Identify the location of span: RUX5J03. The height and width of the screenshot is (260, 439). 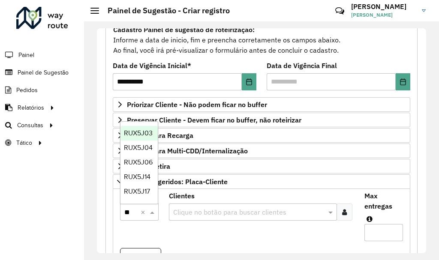
(138, 133).